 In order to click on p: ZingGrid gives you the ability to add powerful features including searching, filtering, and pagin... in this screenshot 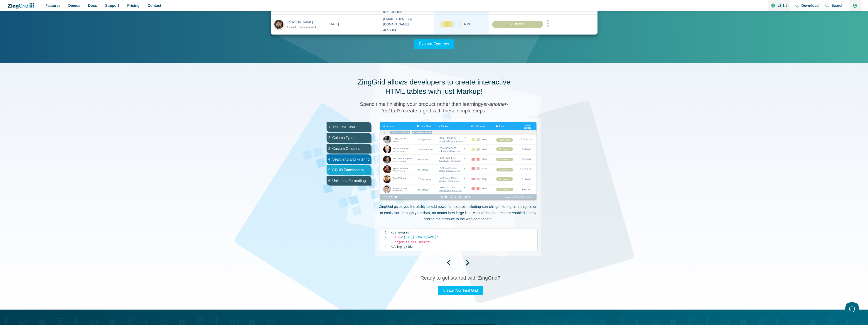, I will do `click(458, 213)`.